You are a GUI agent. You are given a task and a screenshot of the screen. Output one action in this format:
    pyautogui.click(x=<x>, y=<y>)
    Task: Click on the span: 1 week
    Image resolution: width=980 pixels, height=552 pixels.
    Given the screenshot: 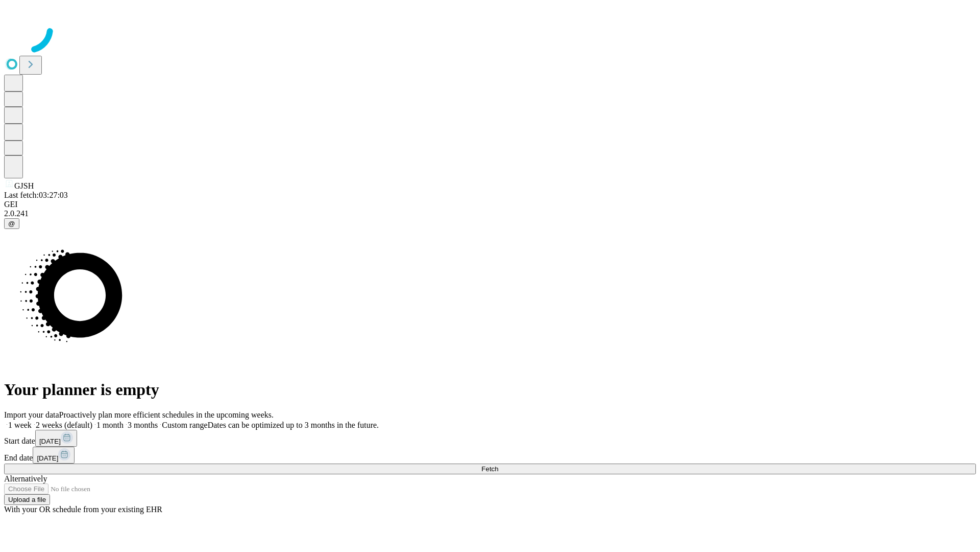 What is the action you would take?
    pyautogui.click(x=20, y=425)
    